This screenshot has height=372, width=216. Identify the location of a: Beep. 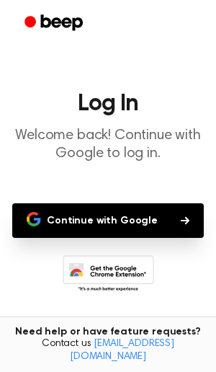
(55, 23).